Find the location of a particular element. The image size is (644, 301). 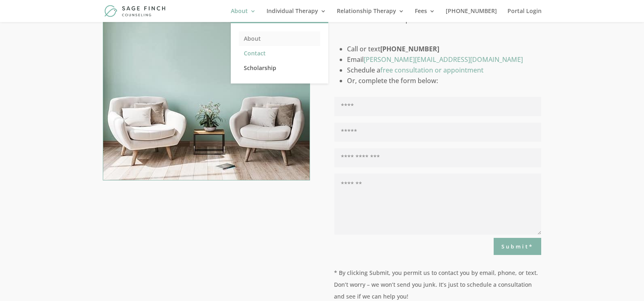

a: Contact is located at coordinates (280, 54).